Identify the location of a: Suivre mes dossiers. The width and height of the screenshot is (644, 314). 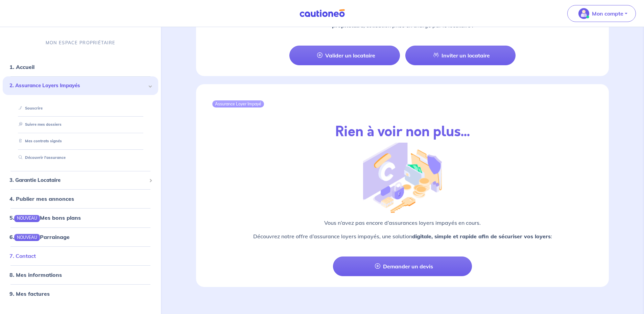
(39, 125).